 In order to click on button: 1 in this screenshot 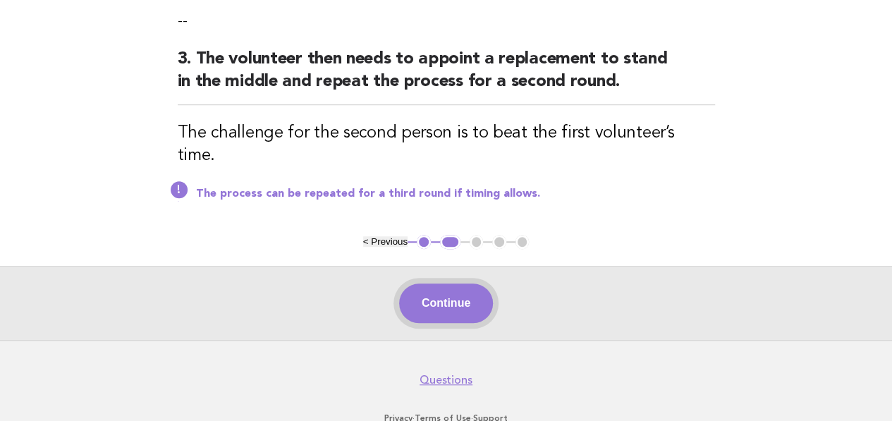, I will do `click(424, 242)`.